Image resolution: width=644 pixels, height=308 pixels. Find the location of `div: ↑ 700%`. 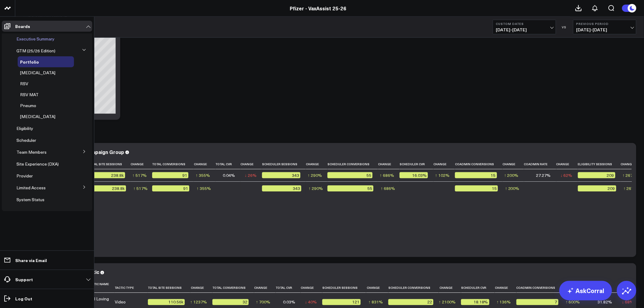

div: ↑ 700% is located at coordinates (263, 302).